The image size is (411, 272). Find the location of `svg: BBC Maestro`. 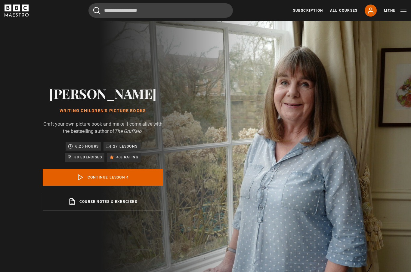

svg: BBC Maestro is located at coordinates (17, 11).